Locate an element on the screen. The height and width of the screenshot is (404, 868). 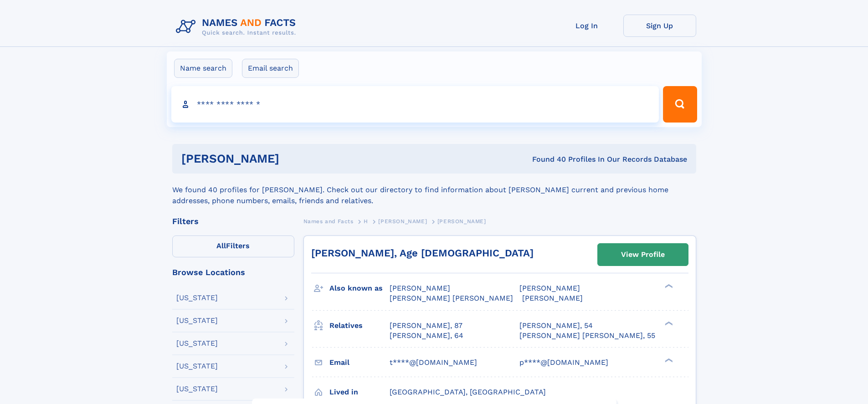
span: H is located at coordinates (366, 221).